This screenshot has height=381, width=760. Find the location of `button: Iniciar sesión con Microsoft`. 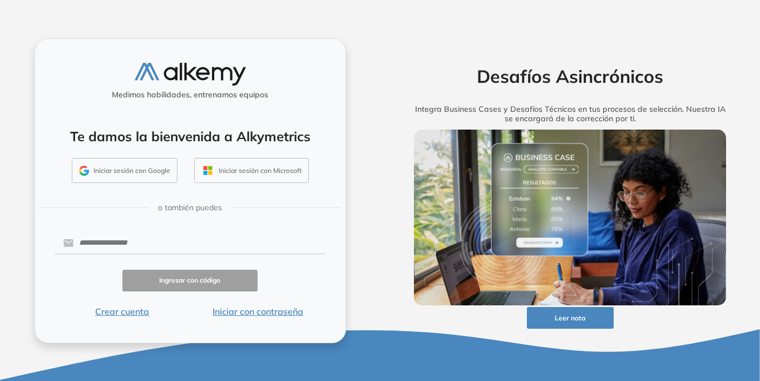

button: Iniciar sesión con Microsoft is located at coordinates (251, 171).